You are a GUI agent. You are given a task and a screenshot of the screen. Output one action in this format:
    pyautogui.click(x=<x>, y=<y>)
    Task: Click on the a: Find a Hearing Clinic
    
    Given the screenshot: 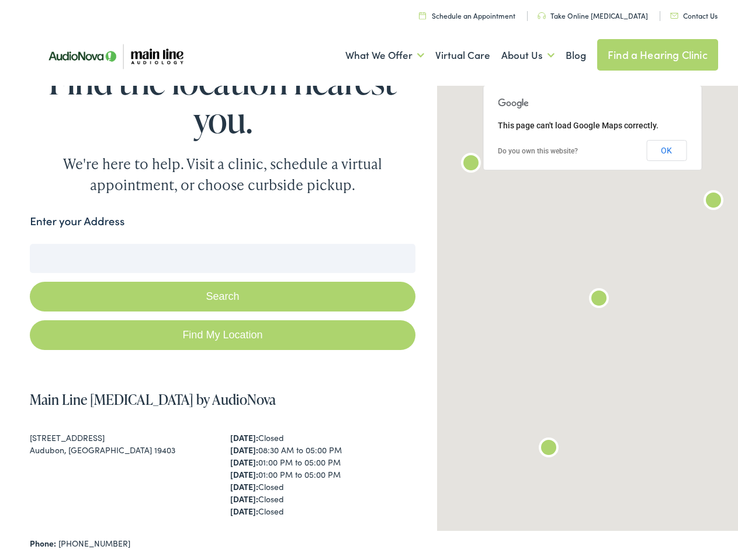 What is the action you would take?
    pyautogui.click(x=657, y=51)
    